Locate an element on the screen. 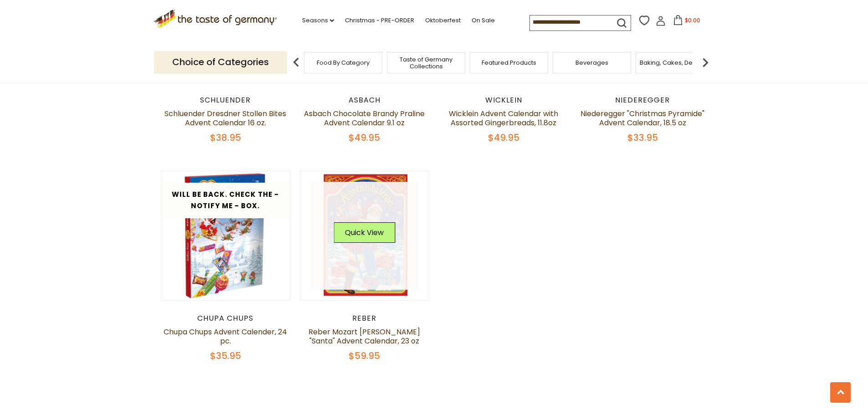 The width and height of the screenshot is (868, 415). span: $35.95 is located at coordinates (225, 356).